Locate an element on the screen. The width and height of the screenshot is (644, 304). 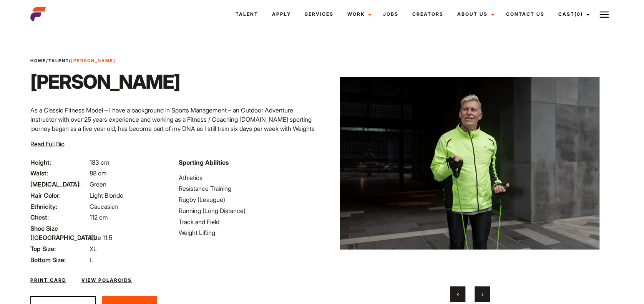
span: L is located at coordinates (91, 259).